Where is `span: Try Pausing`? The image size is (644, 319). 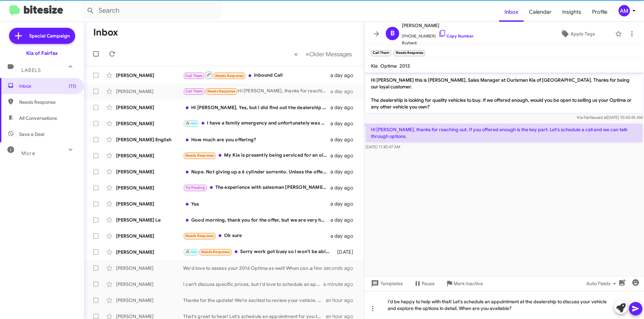 span: Try Pausing is located at coordinates (195, 188).